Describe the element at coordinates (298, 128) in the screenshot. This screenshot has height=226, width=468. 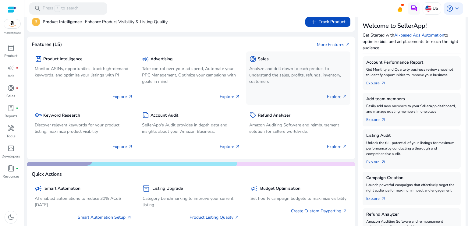
I see `p: Amazon Auditing Software and reimbursement solution for sellers worldwide.` at that location.